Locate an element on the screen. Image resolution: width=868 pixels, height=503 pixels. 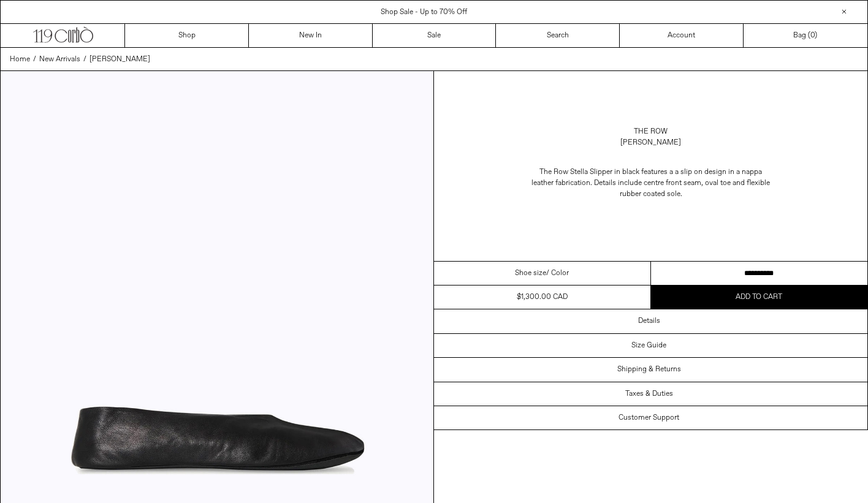
span: / Color is located at coordinates (557, 274).